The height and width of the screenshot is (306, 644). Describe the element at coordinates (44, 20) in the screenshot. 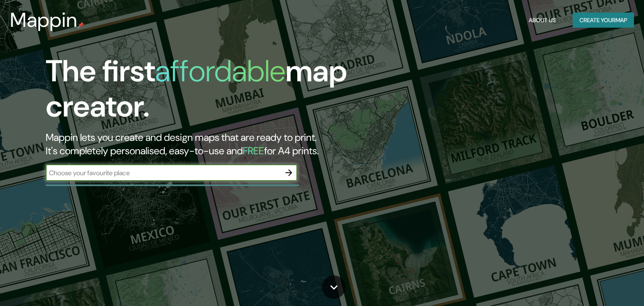

I see `h3: Mappin` at that location.